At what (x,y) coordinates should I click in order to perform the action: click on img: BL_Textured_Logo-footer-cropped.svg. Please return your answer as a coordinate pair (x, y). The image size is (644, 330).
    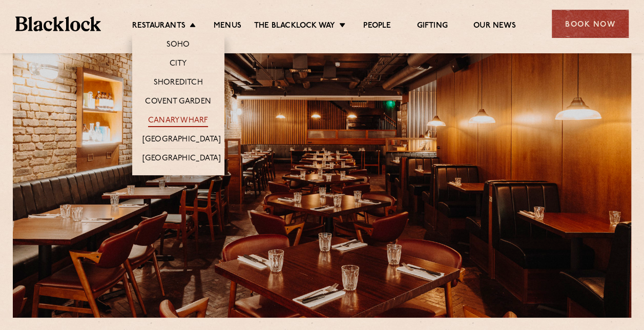
    Looking at the image, I should click on (58, 24).